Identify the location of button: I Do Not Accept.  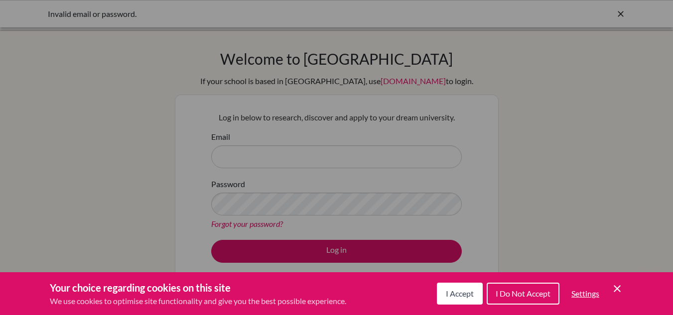
(523, 294).